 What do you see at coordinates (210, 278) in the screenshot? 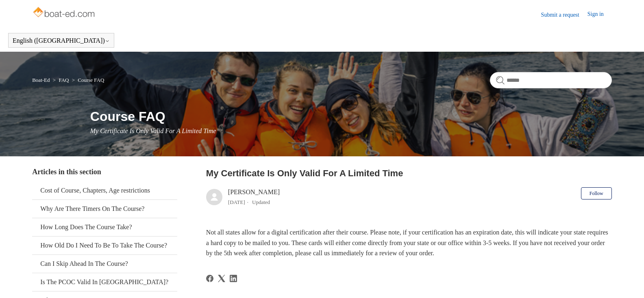
I see `svg: Share this page on Facebook` at bounding box center [210, 278].